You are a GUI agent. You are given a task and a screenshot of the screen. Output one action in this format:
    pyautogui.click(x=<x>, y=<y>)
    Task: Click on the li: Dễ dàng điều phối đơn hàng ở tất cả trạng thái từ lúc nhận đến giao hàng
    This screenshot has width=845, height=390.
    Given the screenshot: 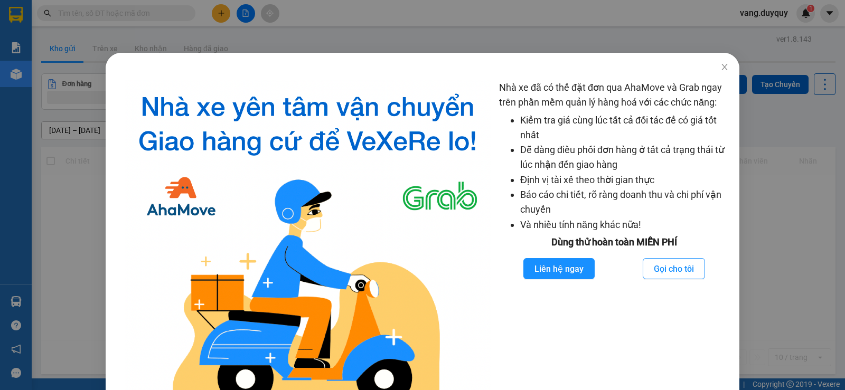 What is the action you would take?
    pyautogui.click(x=624, y=157)
    